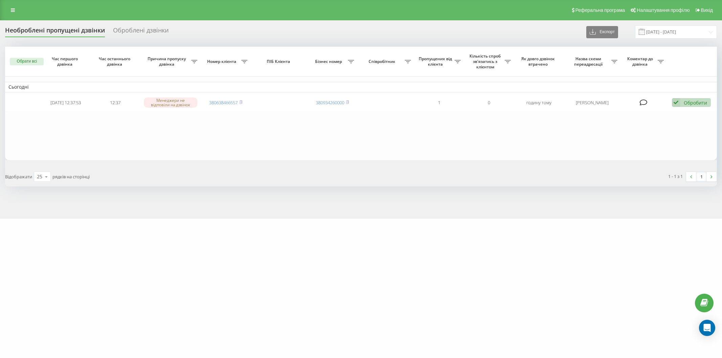  Describe the element at coordinates (701, 177) in the screenshot. I see `a: 1` at that location.